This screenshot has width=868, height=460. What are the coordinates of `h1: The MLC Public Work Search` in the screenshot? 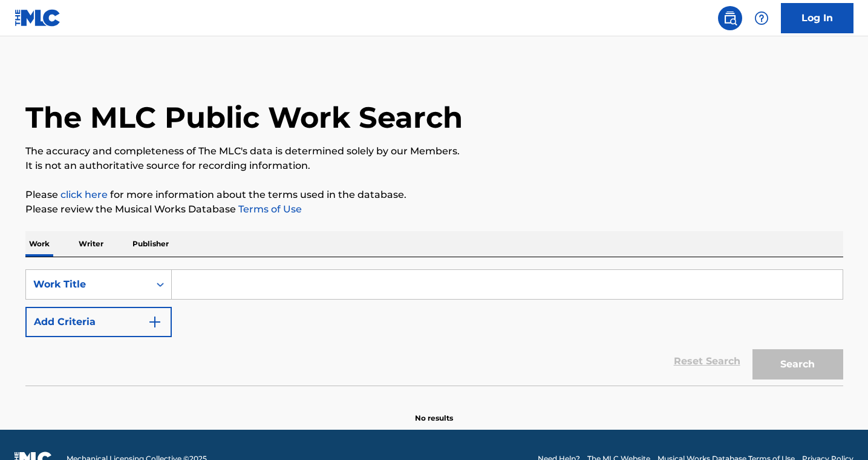 It's located at (244, 117).